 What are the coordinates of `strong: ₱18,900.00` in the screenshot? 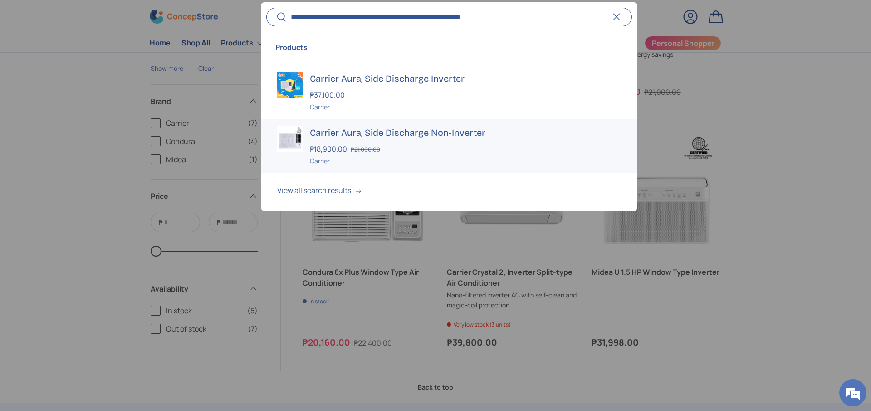 It's located at (329, 149).